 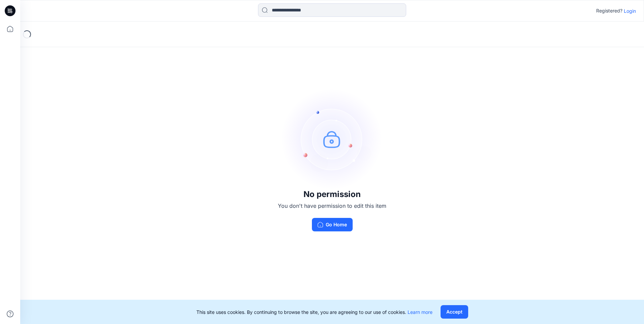 I want to click on img: no-perm.svg, so click(x=332, y=139).